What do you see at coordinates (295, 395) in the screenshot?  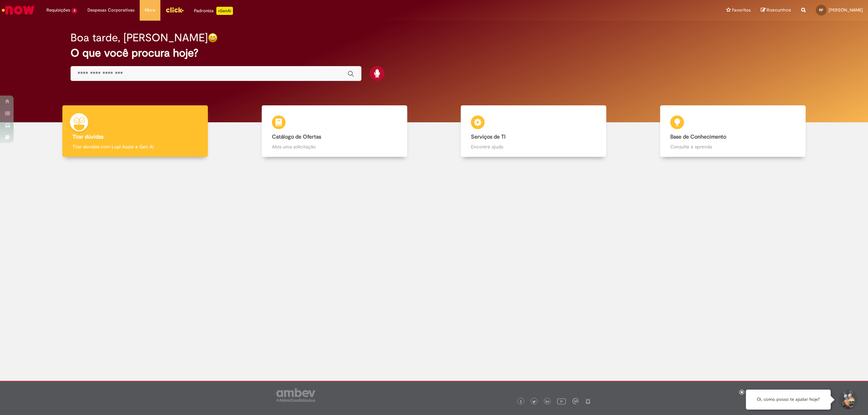 I see `img: logo_footer_ambev_rotulo_gray.png` at bounding box center [295, 395].